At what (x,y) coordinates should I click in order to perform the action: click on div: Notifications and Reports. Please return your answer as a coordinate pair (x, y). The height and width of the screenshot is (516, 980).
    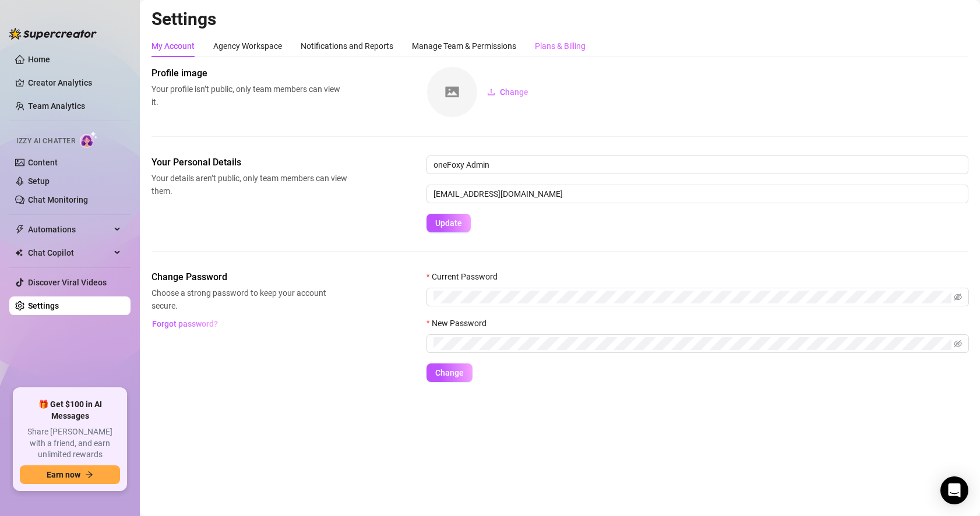
    Looking at the image, I should click on (347, 46).